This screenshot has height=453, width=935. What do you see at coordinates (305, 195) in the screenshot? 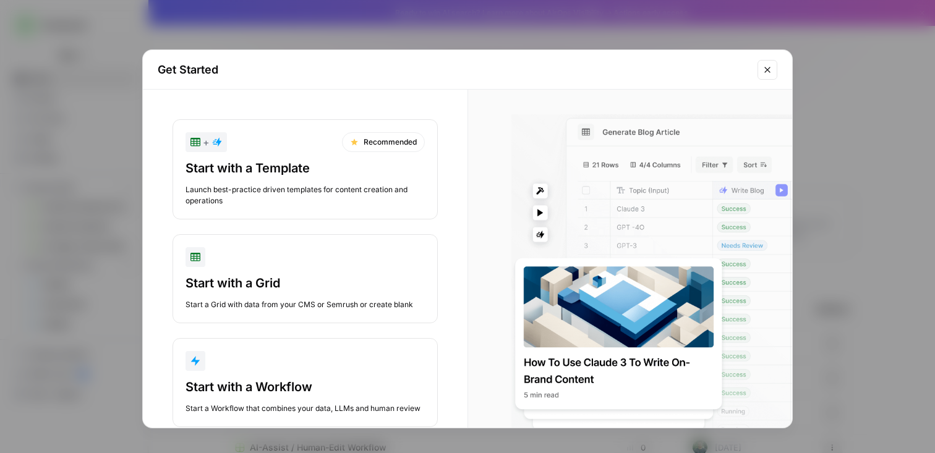
I see `div: Launch best-practice driven templates for content creation and operations` at bounding box center [305, 195].